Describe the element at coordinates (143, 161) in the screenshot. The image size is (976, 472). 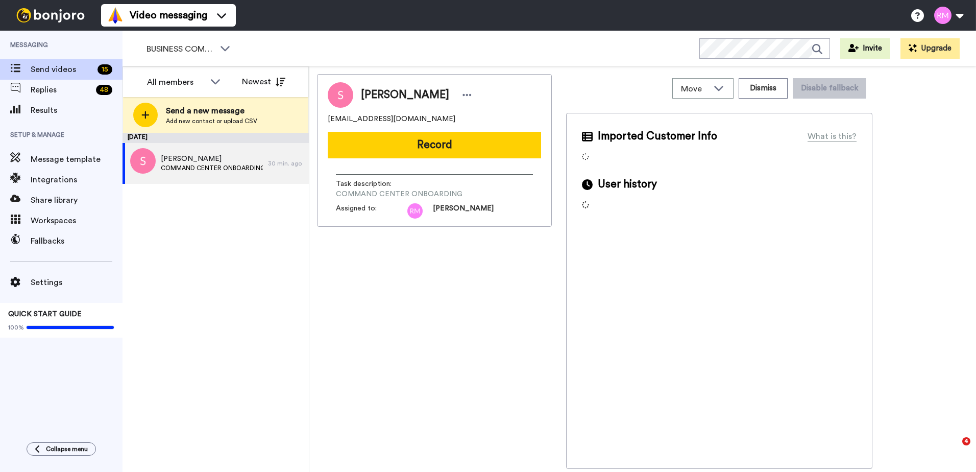
I see `img: s.png` at that location.